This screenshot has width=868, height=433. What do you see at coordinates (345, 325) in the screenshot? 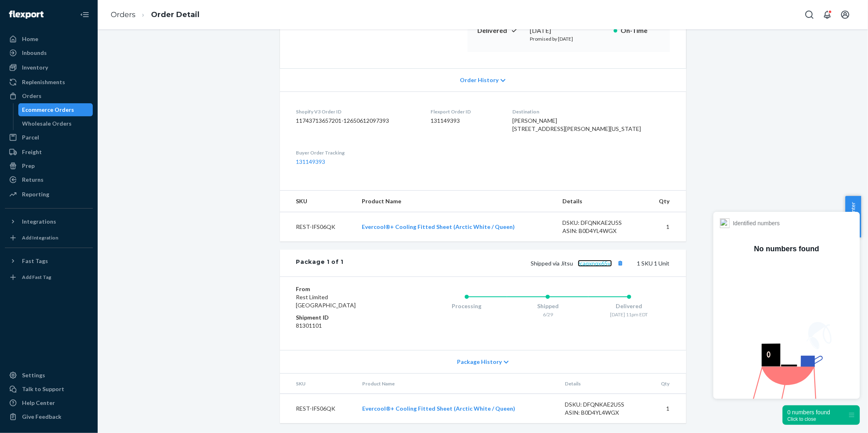
I see `dd: 81301101` at bounding box center [345, 325].